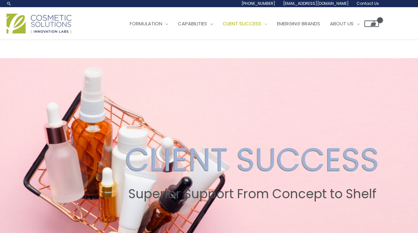  What do you see at coordinates (242, 23) in the screenshot?
I see `span: Client Success` at bounding box center [242, 23].